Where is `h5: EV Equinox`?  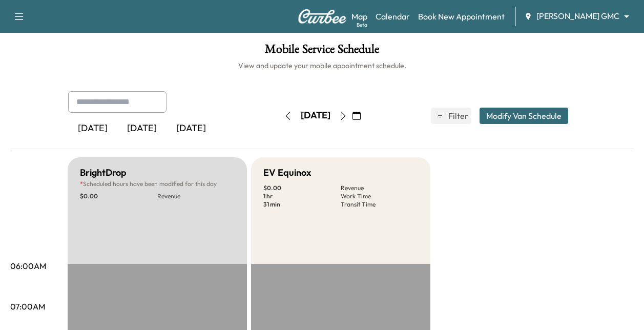
h5: EV Equinox is located at coordinates (287, 172).